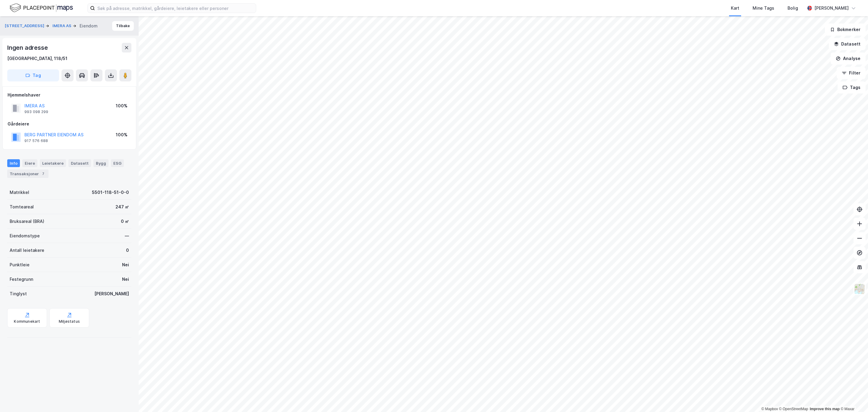 This screenshot has height=412, width=868. Describe the element at coordinates (847, 44) in the screenshot. I see `button: Datasett` at that location.